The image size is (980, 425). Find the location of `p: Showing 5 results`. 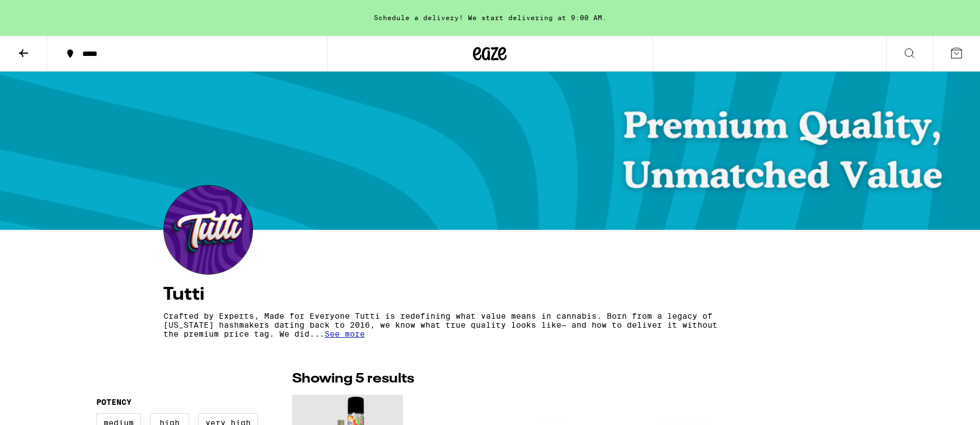

p: Showing 5 results is located at coordinates (353, 380).